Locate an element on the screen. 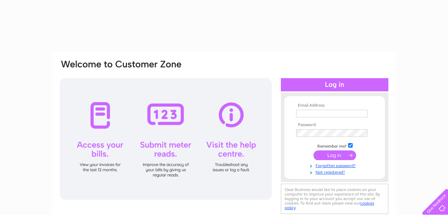 The height and width of the screenshot is (215, 448). a: cookies policy is located at coordinates (330, 205).